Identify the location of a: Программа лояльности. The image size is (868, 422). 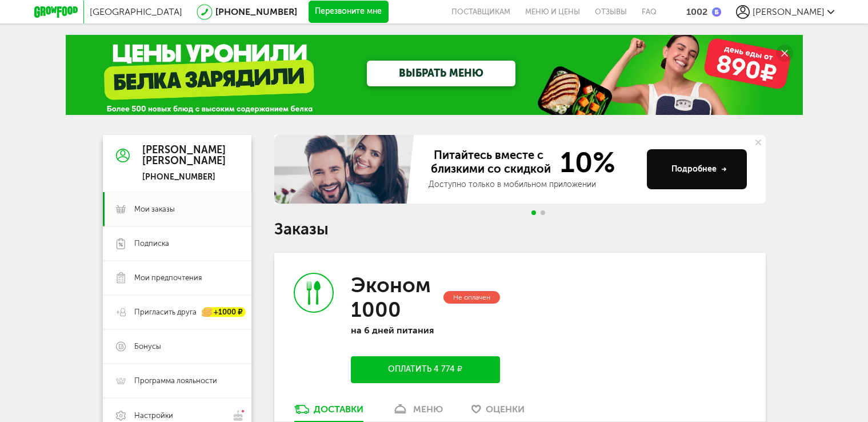
(177, 381).